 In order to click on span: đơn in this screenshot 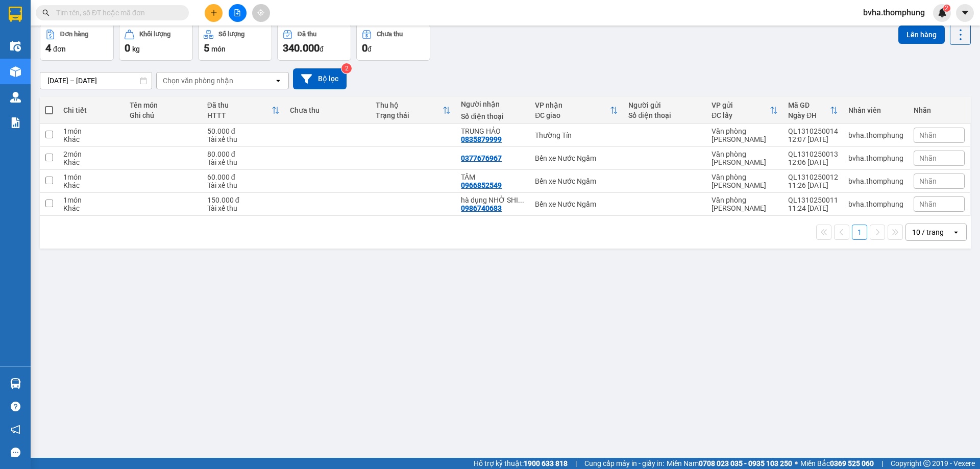, I will do `click(59, 49)`.